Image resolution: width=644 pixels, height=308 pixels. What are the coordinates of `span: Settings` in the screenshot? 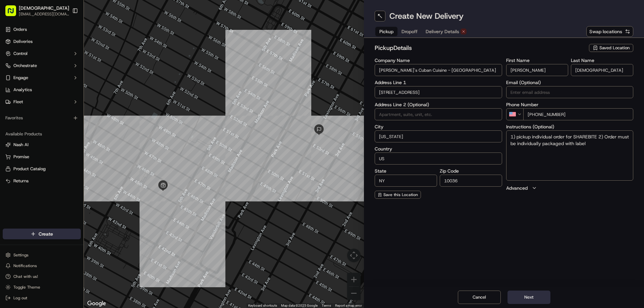 It's located at (21, 256).